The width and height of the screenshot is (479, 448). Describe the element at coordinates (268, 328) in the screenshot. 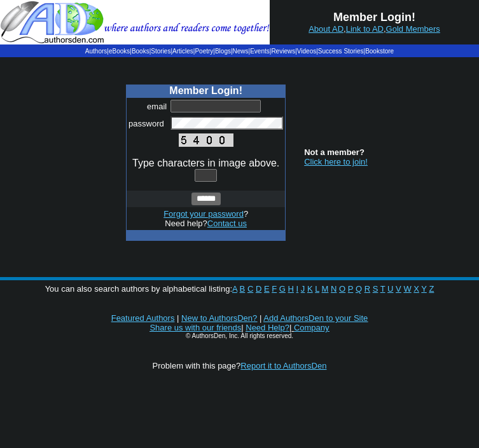

I see `a: Need Help?` at that location.